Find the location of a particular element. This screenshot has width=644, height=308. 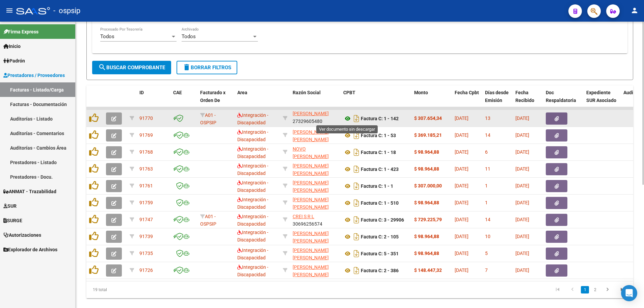

div: 27236673796 is located at coordinates (315, 254).